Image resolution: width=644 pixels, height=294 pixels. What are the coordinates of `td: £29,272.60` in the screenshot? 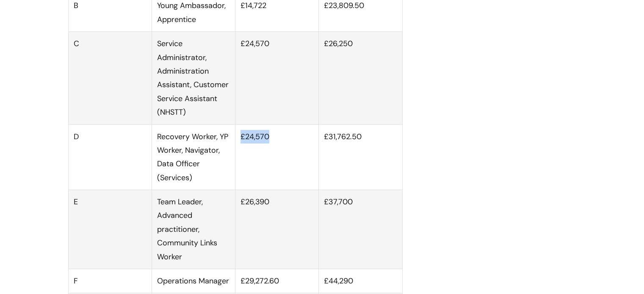 It's located at (277, 281).